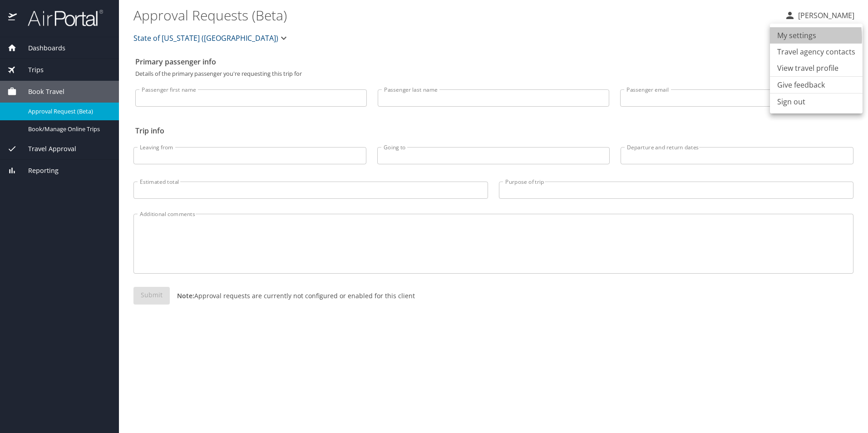  Describe the element at coordinates (816, 102) in the screenshot. I see `li: Sign out` at that location.